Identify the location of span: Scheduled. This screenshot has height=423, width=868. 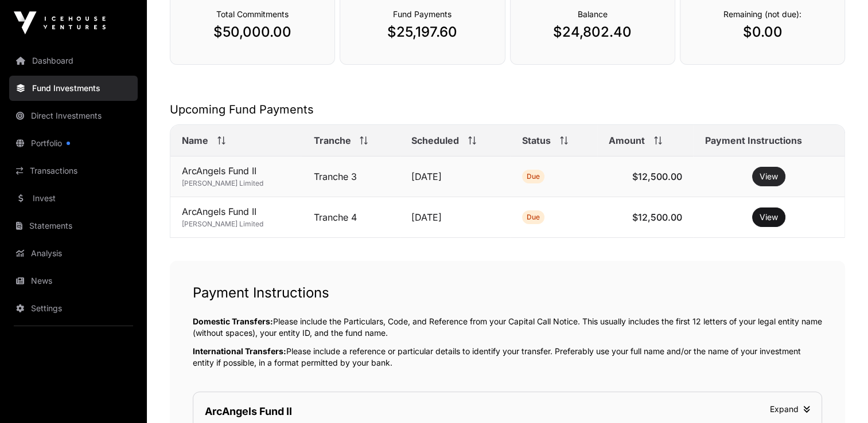
(435, 140).